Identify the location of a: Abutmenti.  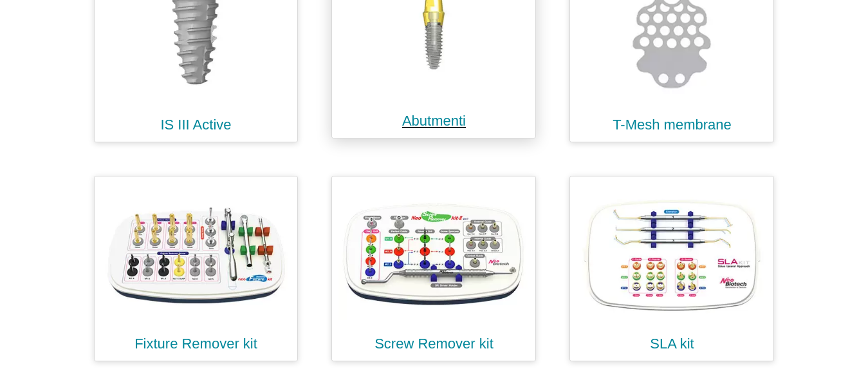
(434, 120).